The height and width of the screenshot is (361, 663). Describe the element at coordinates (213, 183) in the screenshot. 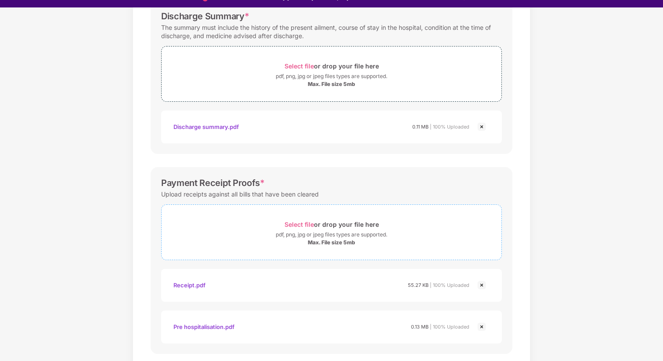

I see `div: Payment Receipt Proofs` at that location.